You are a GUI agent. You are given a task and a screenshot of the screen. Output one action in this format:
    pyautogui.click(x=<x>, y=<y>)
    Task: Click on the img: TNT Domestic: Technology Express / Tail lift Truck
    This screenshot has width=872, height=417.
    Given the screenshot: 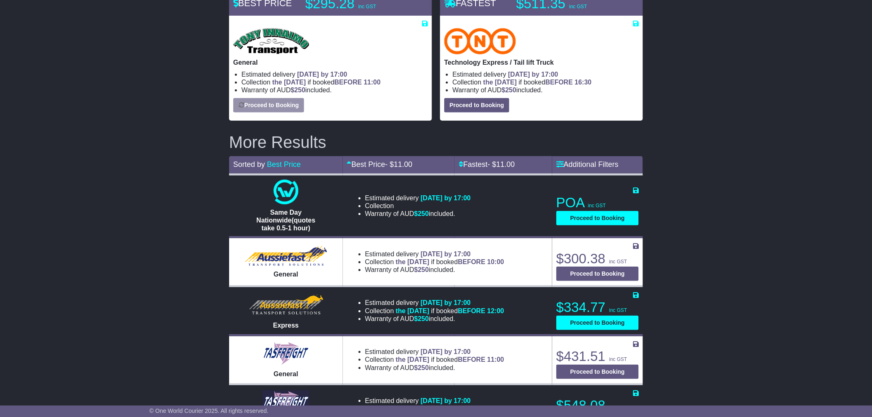 What is the action you would take?
    pyautogui.click(x=480, y=41)
    